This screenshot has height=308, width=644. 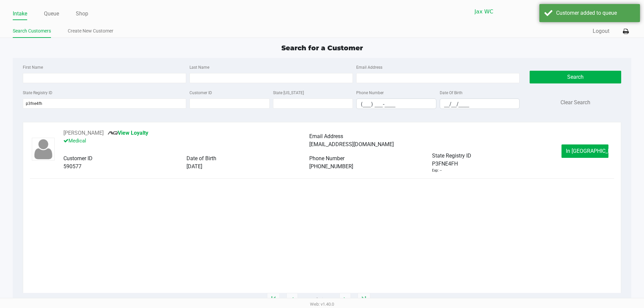 What do you see at coordinates (452, 155) in the screenshot?
I see `span: State Registry ID` at bounding box center [452, 155].